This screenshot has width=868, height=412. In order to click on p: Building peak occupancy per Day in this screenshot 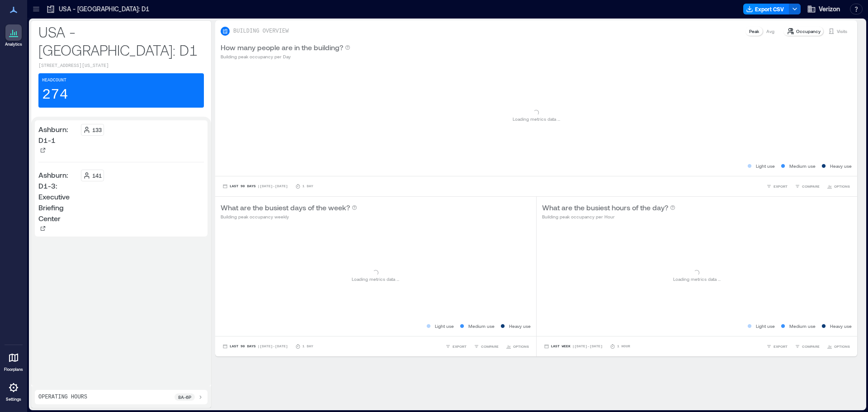, I will do `click(285, 57)`.